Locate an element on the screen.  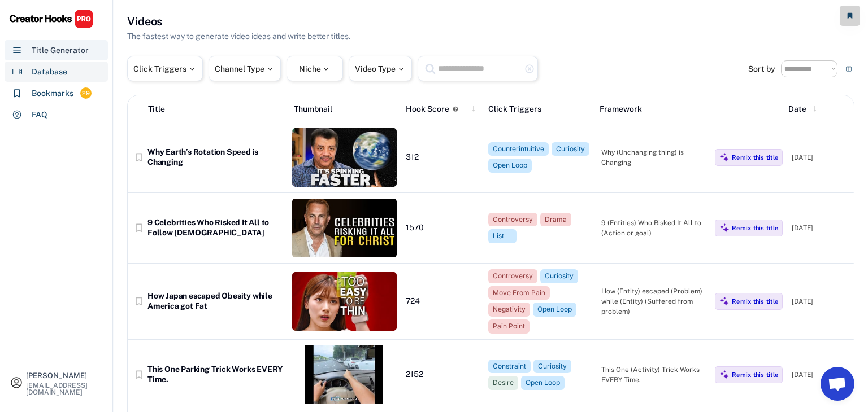
div: Date is located at coordinates (797, 109).